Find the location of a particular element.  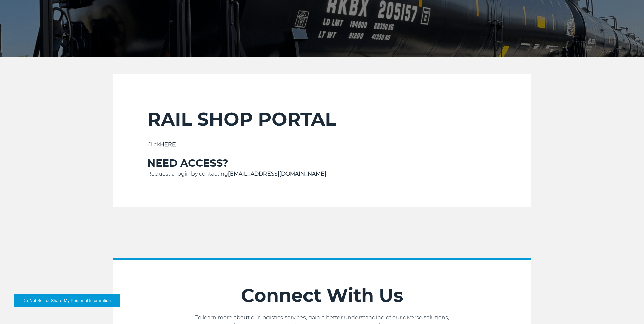

h2: Connect With Us is located at coordinates (322, 295).